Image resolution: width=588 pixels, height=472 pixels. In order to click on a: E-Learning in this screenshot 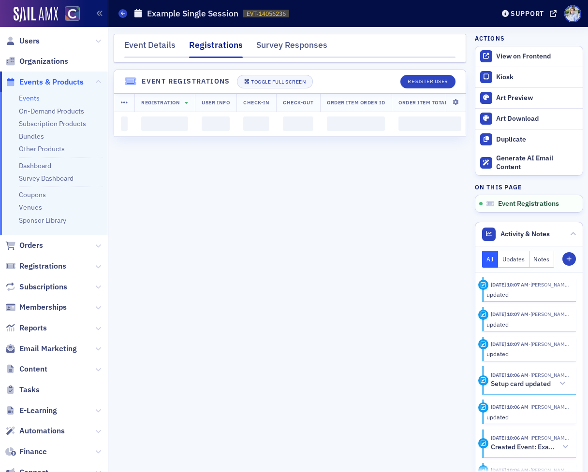, I will do `click(31, 411)`.